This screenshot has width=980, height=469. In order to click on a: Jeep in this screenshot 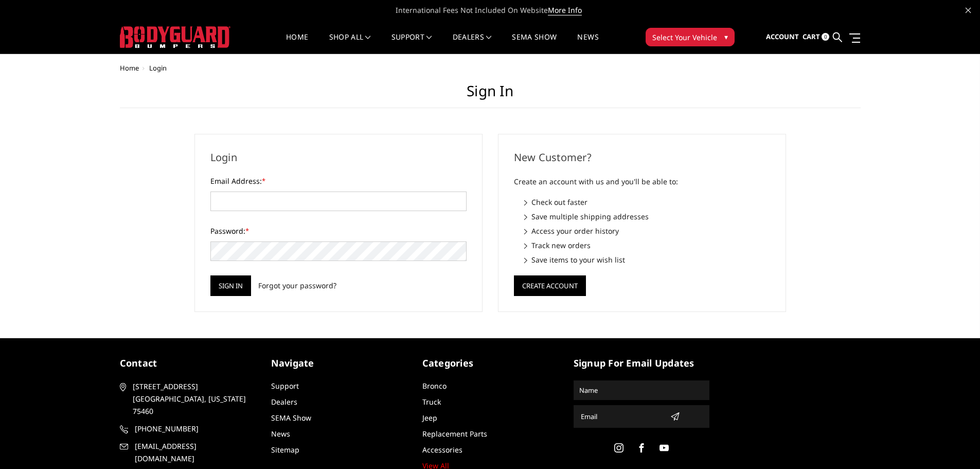, I will do `click(429, 418)`.